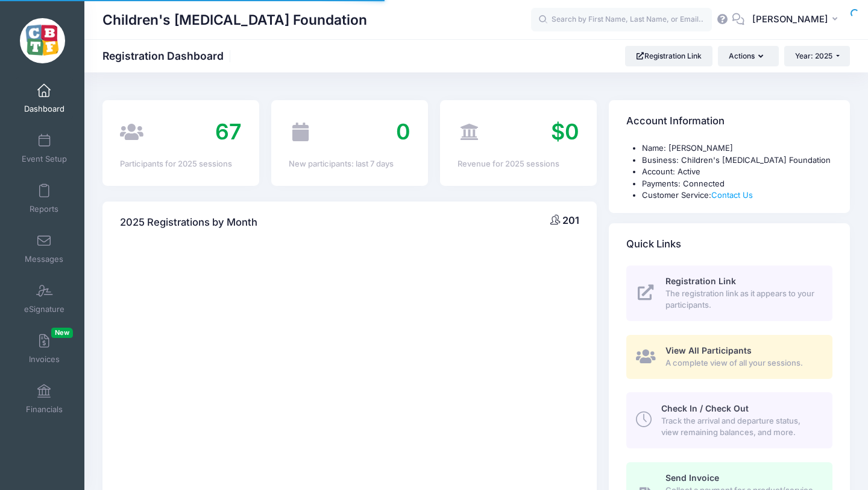  Describe the element at coordinates (44, 159) in the screenshot. I see `span: Event Setup` at that location.